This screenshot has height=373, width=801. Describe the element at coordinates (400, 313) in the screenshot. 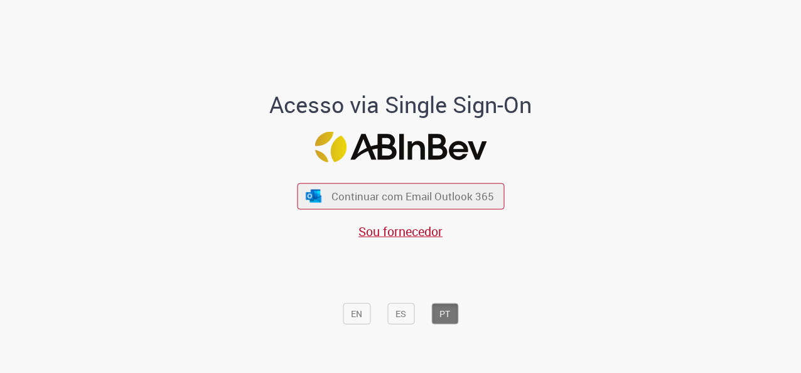

I see `button: ES` at that location.